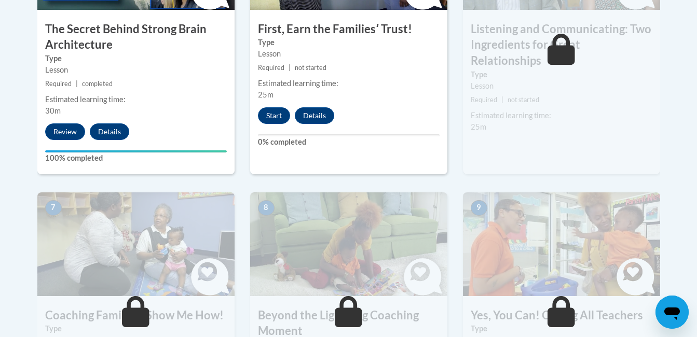 The image size is (697, 337). Describe the element at coordinates (65, 132) in the screenshot. I see `button: Review` at that location.